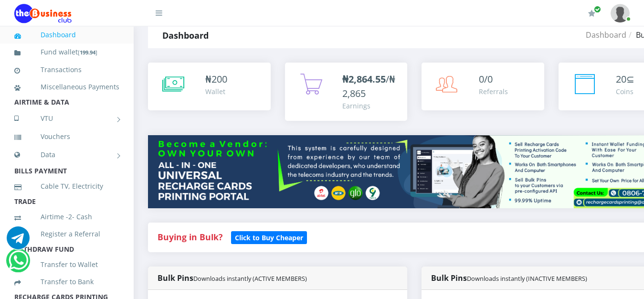  What do you see at coordinates (67, 186) in the screenshot?
I see `a: Cable TV, Electricity` at bounding box center [67, 186].